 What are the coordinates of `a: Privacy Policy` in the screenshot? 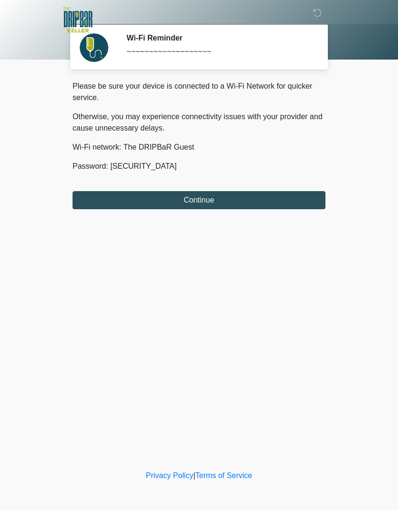 It's located at (170, 476).